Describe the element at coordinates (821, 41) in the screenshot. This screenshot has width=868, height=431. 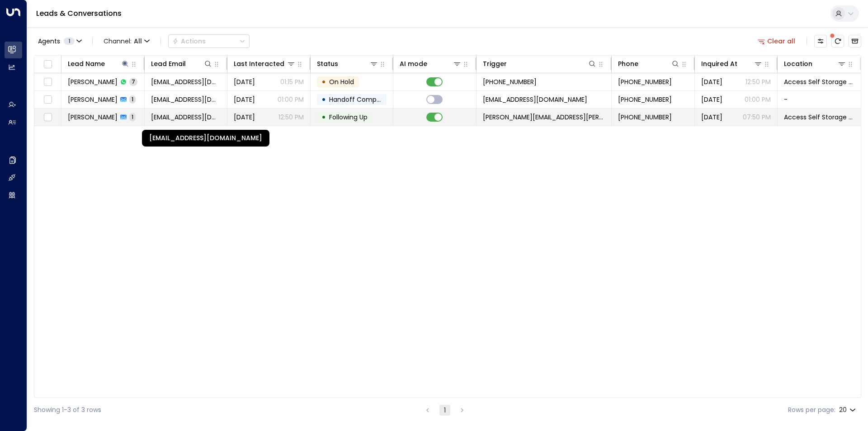
I see `button: Customize` at that location.